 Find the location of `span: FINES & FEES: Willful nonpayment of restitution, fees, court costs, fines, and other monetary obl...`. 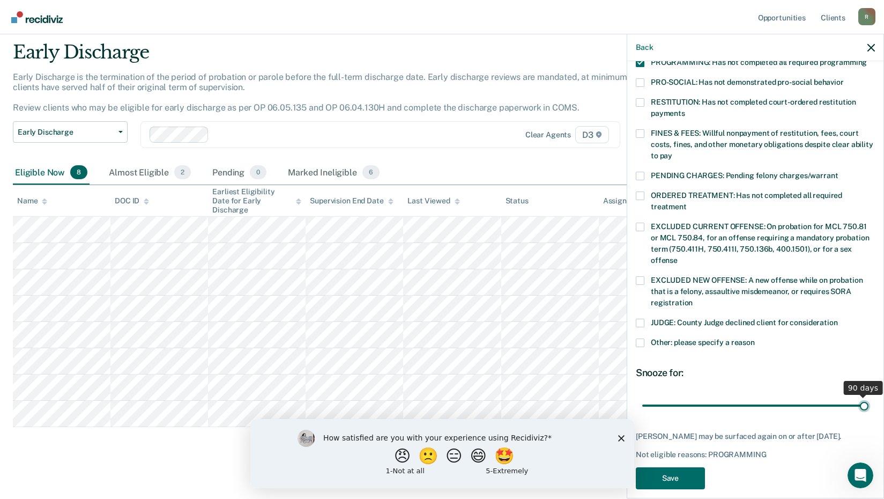

span: FINES & FEES: Willful nonpayment of restitution, fees, court costs, fines, and other monetary obl... is located at coordinates (762, 144).